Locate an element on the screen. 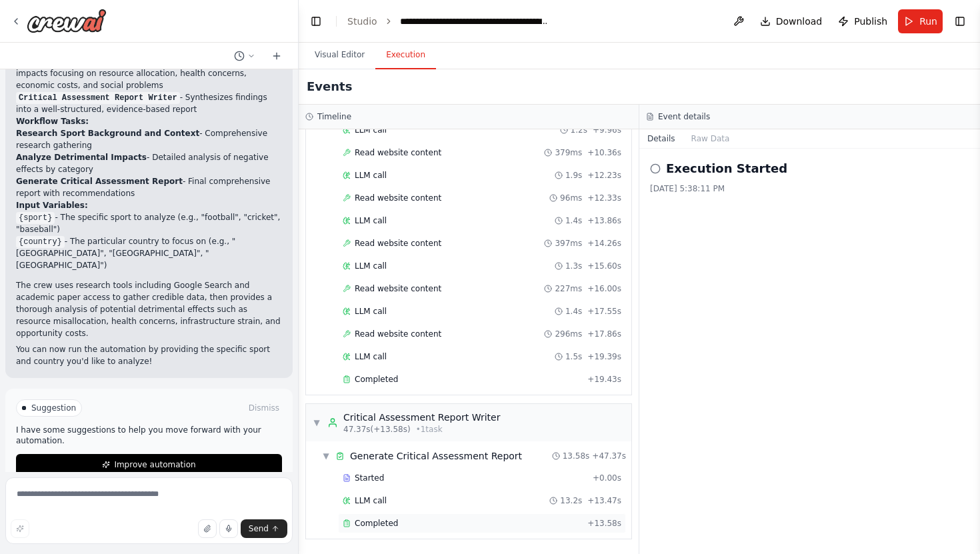 The image size is (980, 554). span: + 17.86s is located at coordinates (604, 334).